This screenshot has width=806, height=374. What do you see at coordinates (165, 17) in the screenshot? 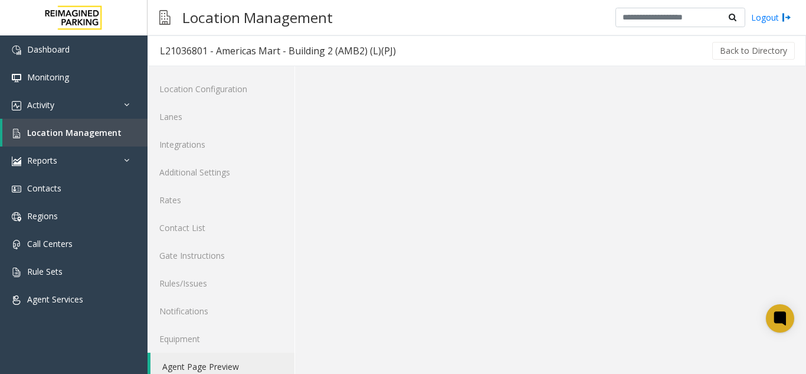
I see `img: pageIcon` at bounding box center [165, 17].